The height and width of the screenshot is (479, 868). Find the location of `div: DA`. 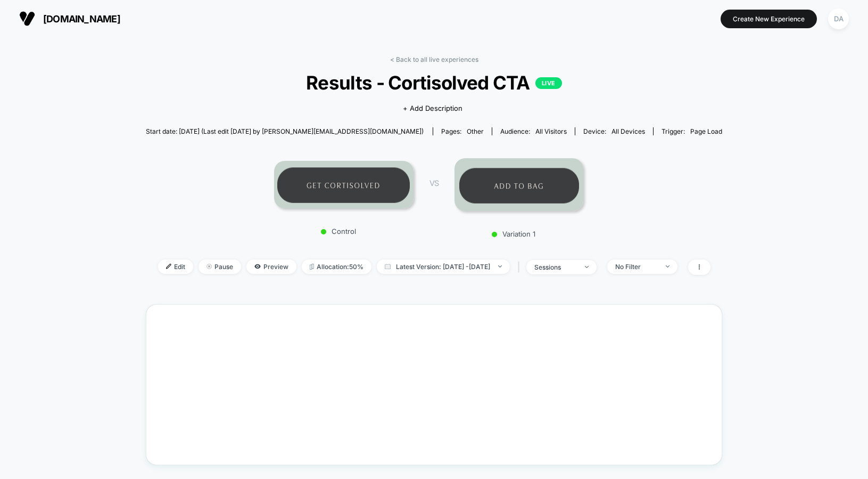

div: DA is located at coordinates (838, 18).